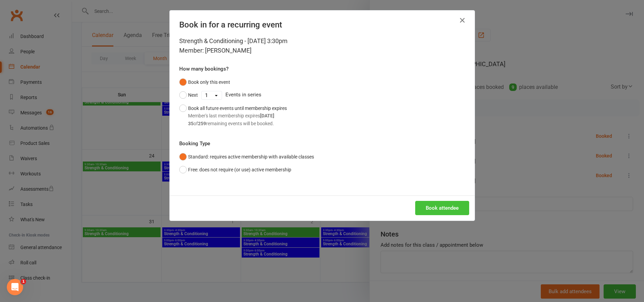  Describe the element at coordinates (202, 124) in the screenshot. I see `strong: 259` at that location.